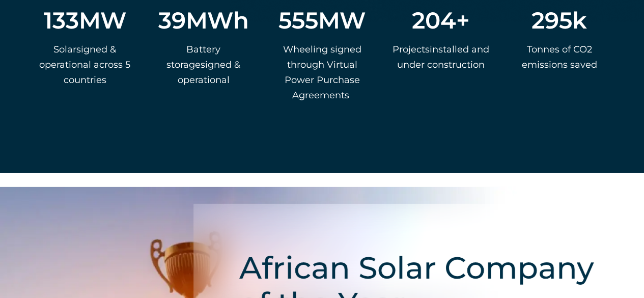 This screenshot has height=298, width=644. Describe the element at coordinates (434, 20) in the screenshot. I see `span: 204` at that location.